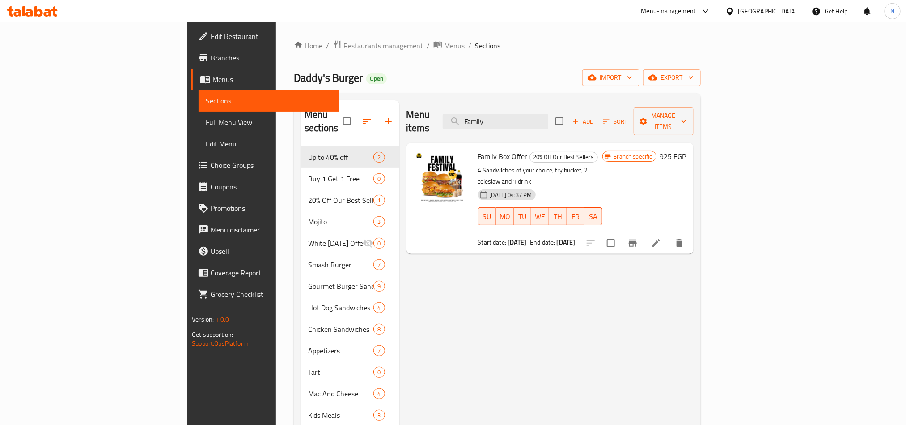 The width and height of the screenshot is (906, 425). Describe the element at coordinates (268, 122) in the screenshot. I see `span: Full Menu View` at that location.